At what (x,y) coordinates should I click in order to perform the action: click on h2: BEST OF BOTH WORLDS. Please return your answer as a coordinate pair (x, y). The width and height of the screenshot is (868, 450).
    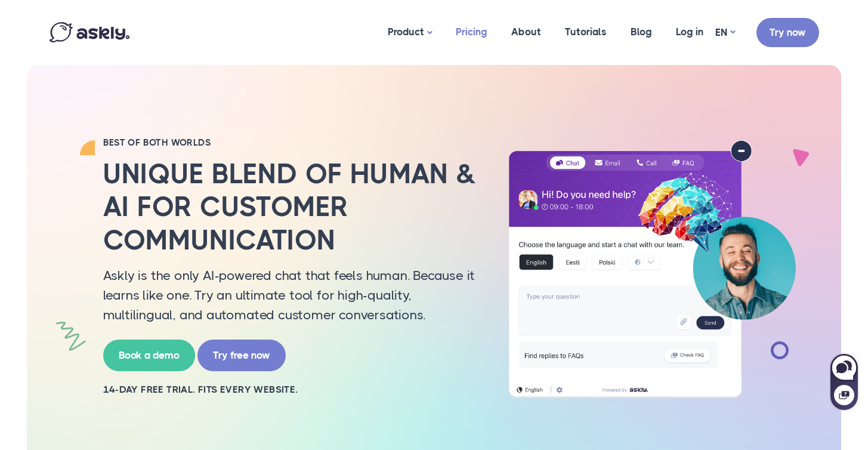
    Looking at the image, I should click on (291, 143).